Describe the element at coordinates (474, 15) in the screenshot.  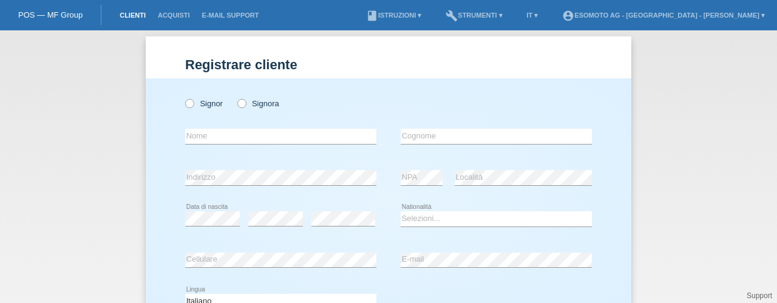
I see `a: buildStrumenti ▾` at that location.